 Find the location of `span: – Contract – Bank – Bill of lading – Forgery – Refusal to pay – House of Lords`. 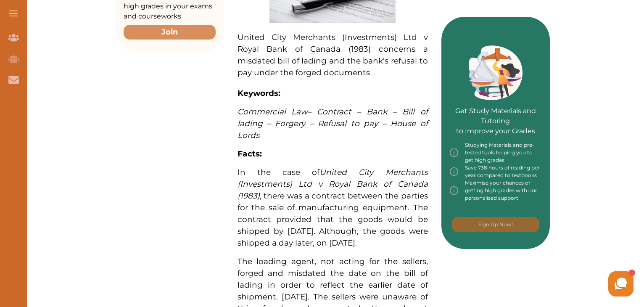

span: – Contract – Bank – Bill of lading – Forgery – Refusal to pay – House of Lords is located at coordinates (333, 123).